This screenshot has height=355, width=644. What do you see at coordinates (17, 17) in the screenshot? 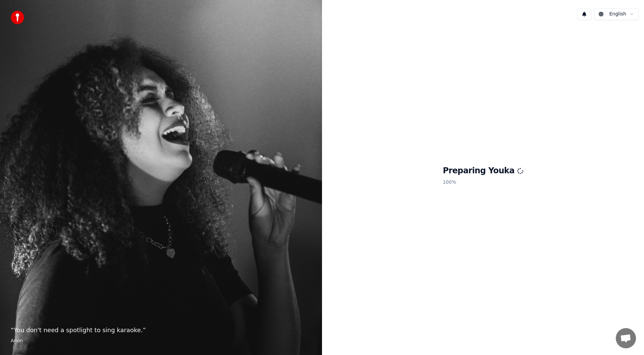
I see `img: youka` at bounding box center [17, 17].